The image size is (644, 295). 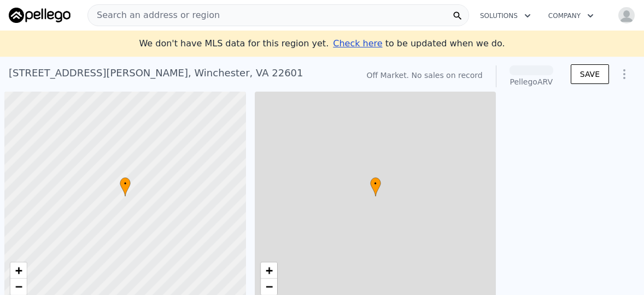 What do you see at coordinates (154, 15) in the screenshot?
I see `span: Search an address or region` at bounding box center [154, 15].